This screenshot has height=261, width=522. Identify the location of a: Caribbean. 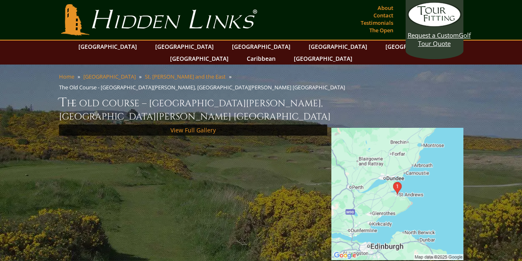
(261, 58).